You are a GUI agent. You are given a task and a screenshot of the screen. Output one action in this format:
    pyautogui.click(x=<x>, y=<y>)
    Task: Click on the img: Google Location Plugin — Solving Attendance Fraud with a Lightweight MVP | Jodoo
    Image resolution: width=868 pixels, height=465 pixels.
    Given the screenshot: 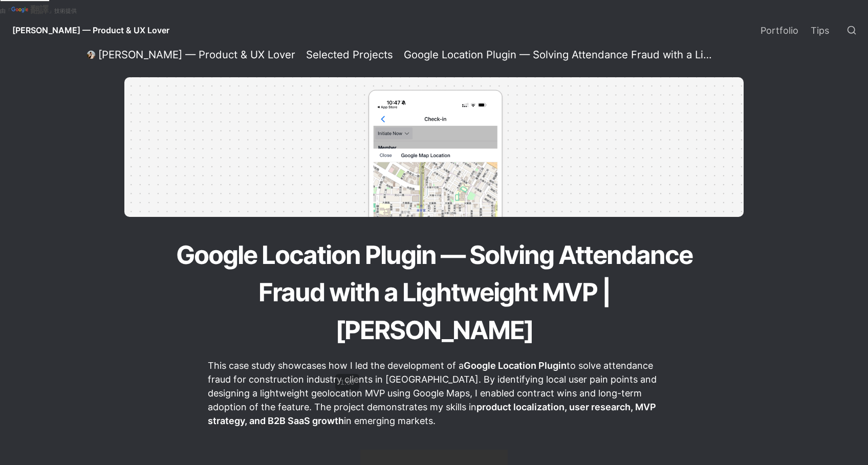 What is the action you would take?
    pyautogui.click(x=434, y=147)
    